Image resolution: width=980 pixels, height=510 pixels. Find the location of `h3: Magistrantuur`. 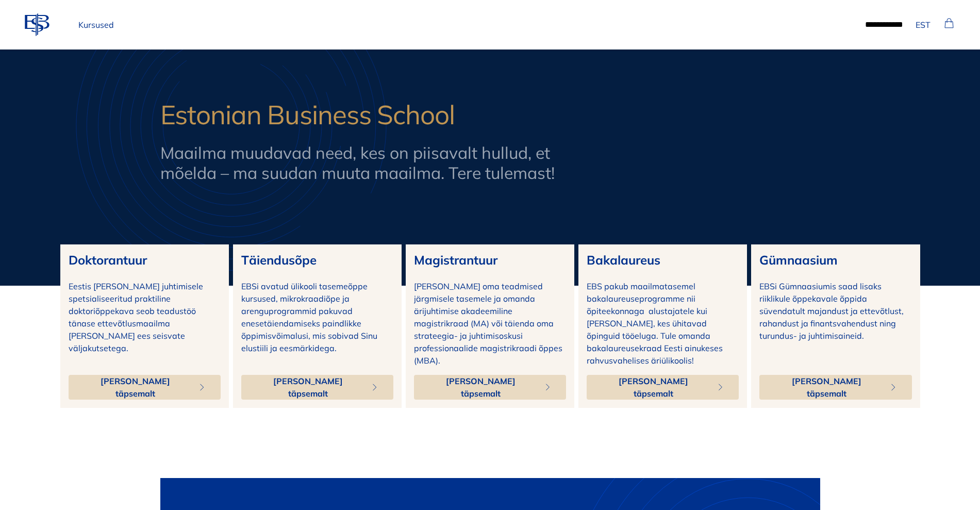

h3: Magistrantuur is located at coordinates (490, 260).